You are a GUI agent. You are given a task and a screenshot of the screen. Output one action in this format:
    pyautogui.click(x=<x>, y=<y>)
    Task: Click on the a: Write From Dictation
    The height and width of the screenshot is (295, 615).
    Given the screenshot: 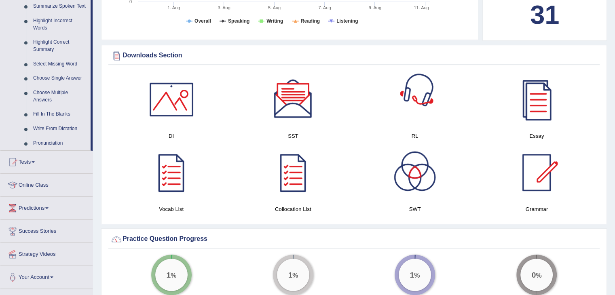 What is the action you would take?
    pyautogui.click(x=60, y=129)
    